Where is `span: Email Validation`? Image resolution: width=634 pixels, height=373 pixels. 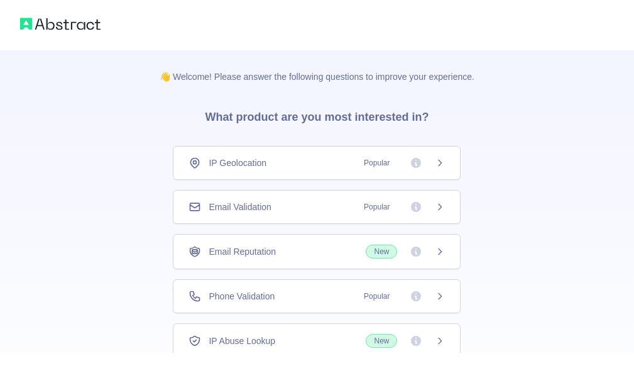 span: Email Validation is located at coordinates (240, 207).